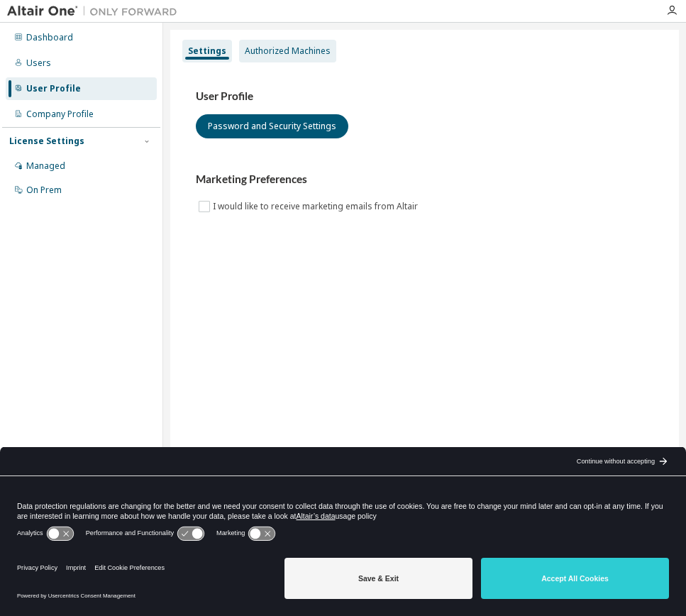  What do you see at coordinates (44, 190) in the screenshot?
I see `div: On Prem` at bounding box center [44, 190].